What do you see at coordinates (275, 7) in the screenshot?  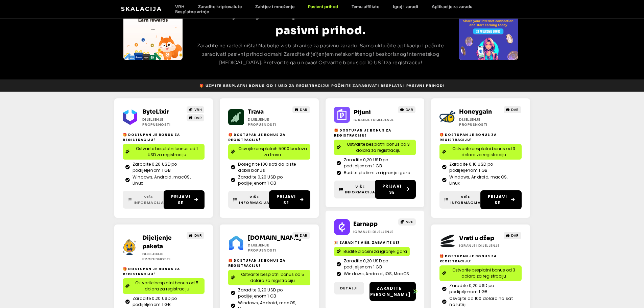 I see `a: Zahtjev i množenje` at bounding box center [275, 7].